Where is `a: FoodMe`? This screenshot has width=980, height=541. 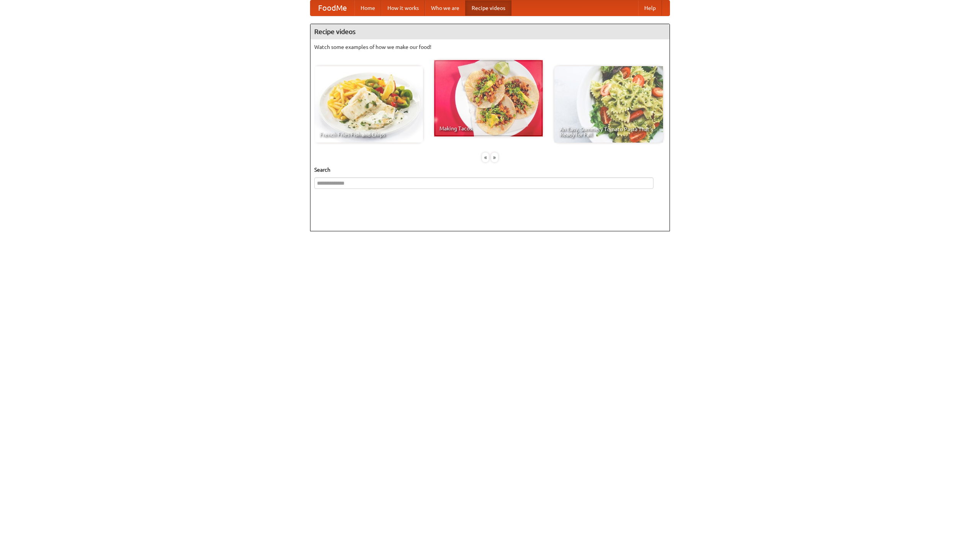 a: FoodMe is located at coordinates (332, 8).